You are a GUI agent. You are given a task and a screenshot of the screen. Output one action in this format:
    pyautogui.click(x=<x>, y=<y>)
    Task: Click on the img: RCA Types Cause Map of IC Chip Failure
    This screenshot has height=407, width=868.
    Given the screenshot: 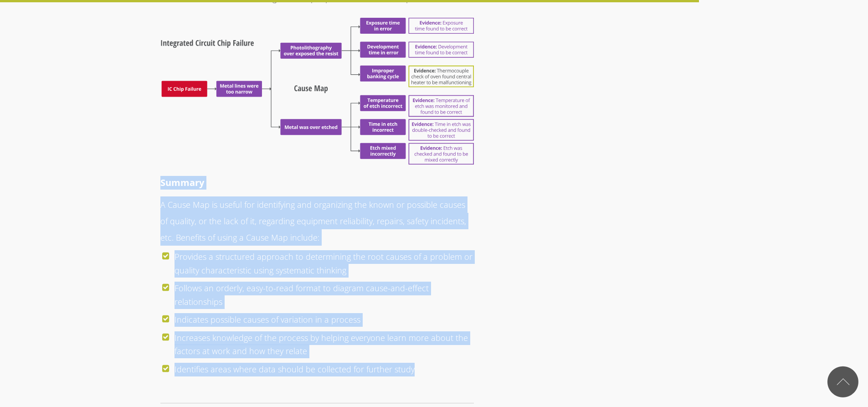 What is the action you would take?
    pyautogui.click(x=317, y=91)
    